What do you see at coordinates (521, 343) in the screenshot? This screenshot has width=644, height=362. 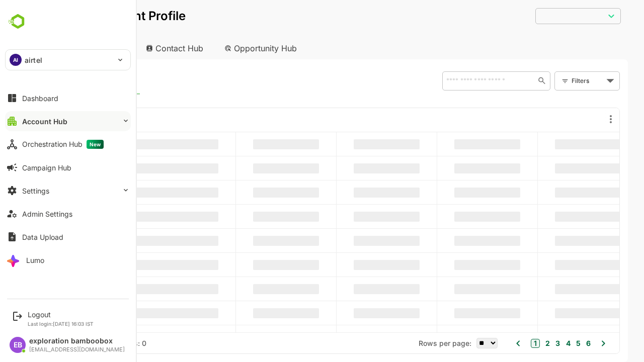 I see `button: 3` at bounding box center [521, 343].